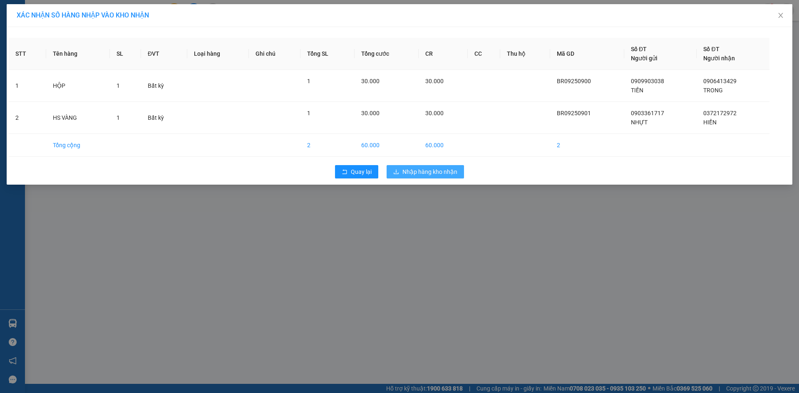 The width and height of the screenshot is (799, 393). I want to click on span: rollback, so click(345, 172).